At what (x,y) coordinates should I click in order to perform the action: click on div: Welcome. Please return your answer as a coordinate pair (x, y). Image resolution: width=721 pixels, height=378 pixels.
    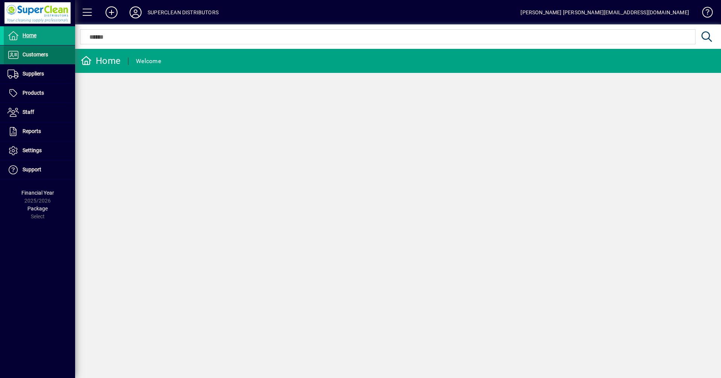
    Looking at the image, I should click on (148, 61).